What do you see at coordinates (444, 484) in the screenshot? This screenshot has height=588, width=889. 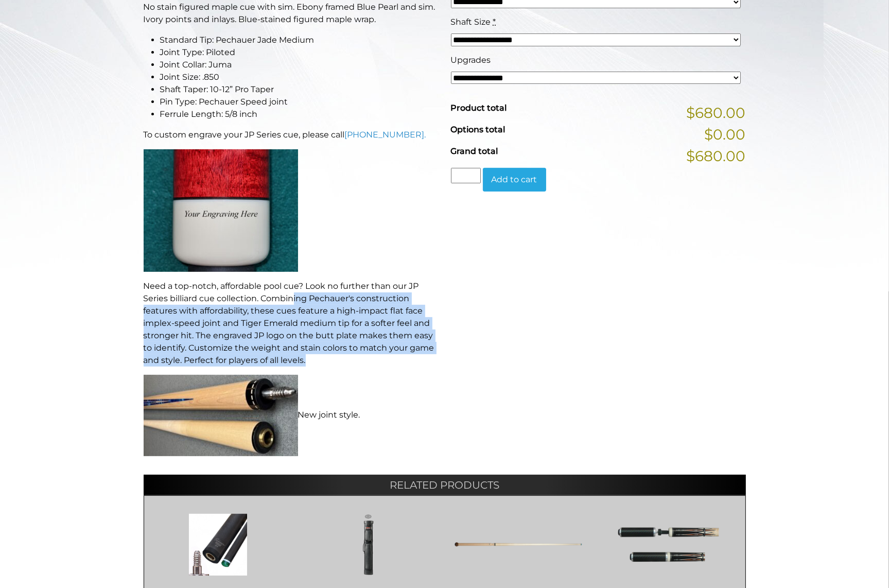 I see `h2: Related products` at bounding box center [444, 484].